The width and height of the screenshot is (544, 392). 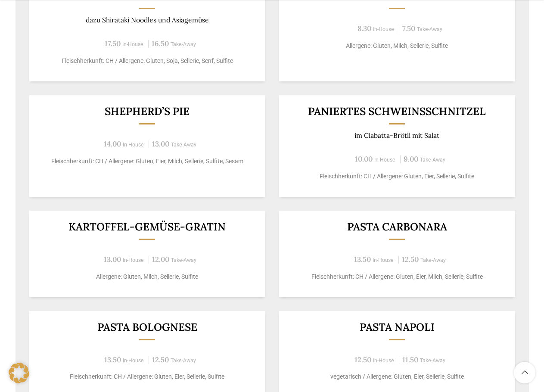 I want to click on h3: Shepherd’s Pie, so click(x=147, y=111).